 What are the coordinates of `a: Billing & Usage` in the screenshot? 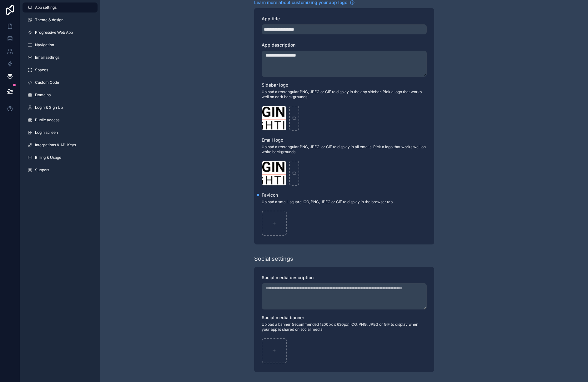 It's located at (60, 157).